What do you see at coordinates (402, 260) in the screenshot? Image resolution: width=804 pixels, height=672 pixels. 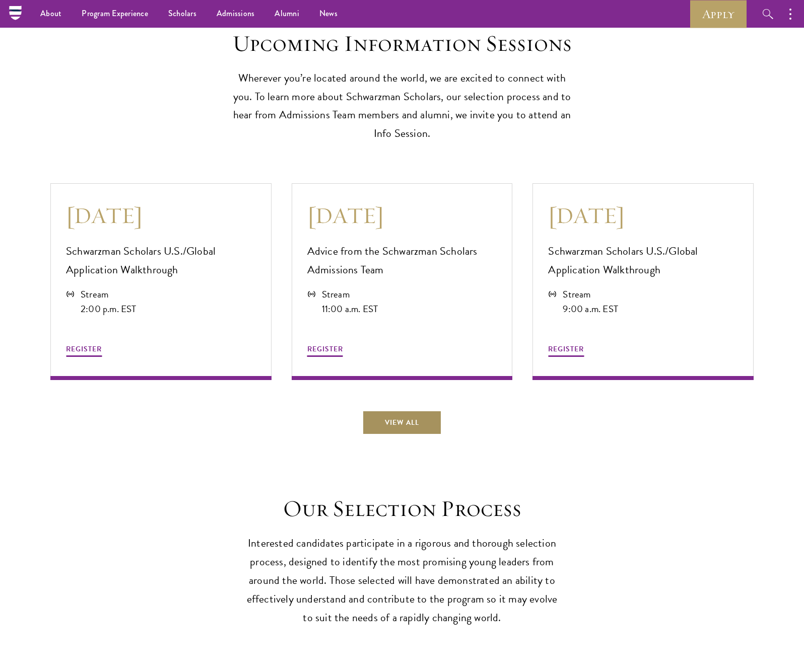 I see `p: Advice from the Schwarzman Scholars Admissions Team` at bounding box center [402, 260].